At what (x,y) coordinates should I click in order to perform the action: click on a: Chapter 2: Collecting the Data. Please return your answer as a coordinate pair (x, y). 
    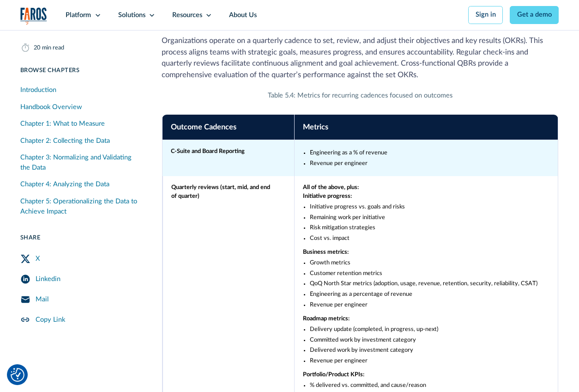
    Looking at the image, I should click on (81, 141).